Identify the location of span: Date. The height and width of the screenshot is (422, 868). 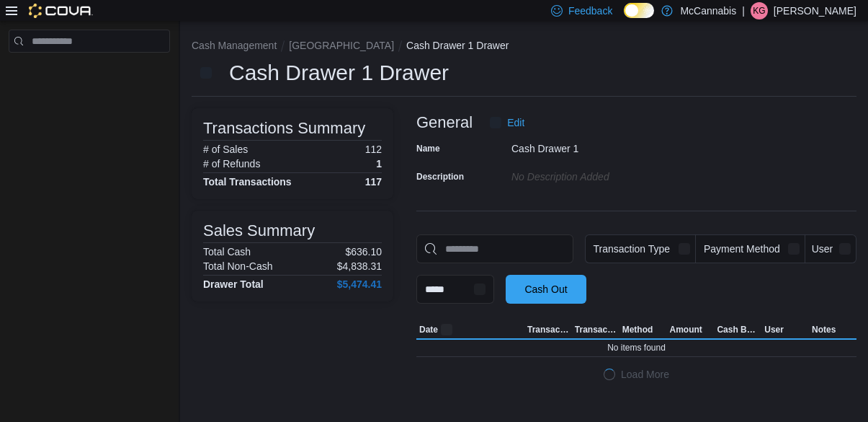
(428, 330).